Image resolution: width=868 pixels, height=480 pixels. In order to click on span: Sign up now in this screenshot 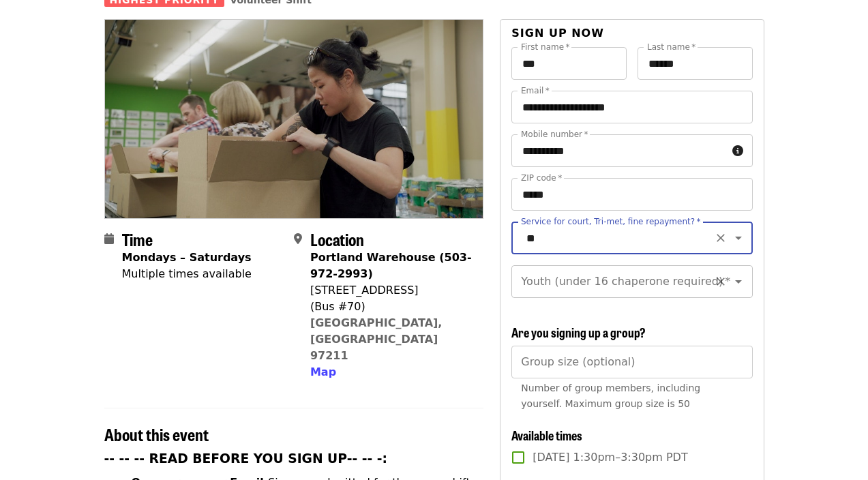, I will do `click(558, 33)`.